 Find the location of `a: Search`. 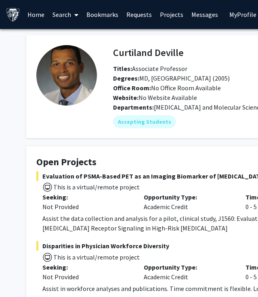

a: Search is located at coordinates (65, 15).